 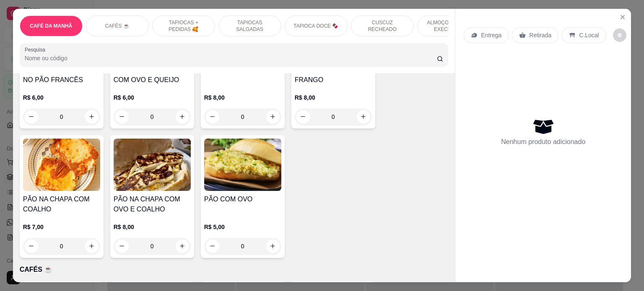 What do you see at coordinates (243, 227) in the screenshot?
I see `p: R$ 5,00` at bounding box center [243, 227].